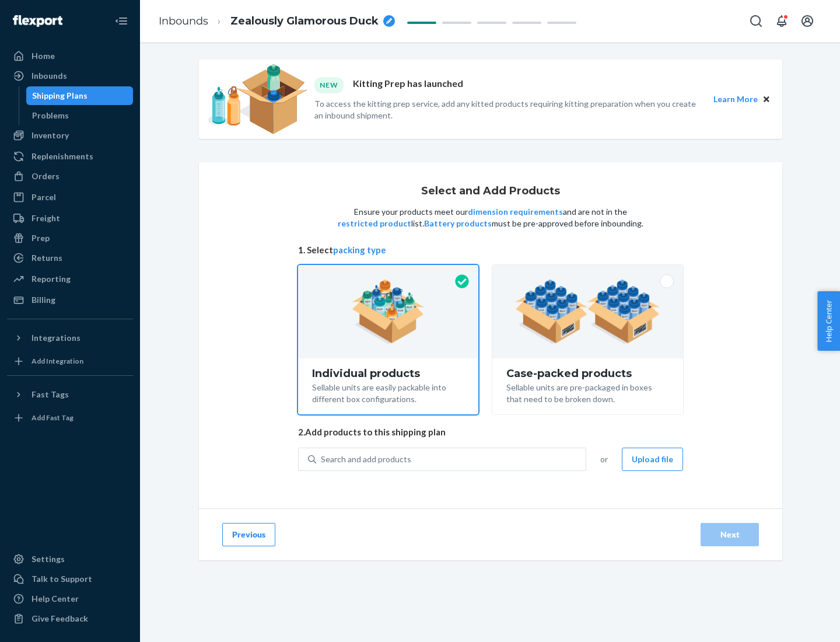  What do you see at coordinates (829, 321) in the screenshot?
I see `button: Help Center` at bounding box center [829, 321].